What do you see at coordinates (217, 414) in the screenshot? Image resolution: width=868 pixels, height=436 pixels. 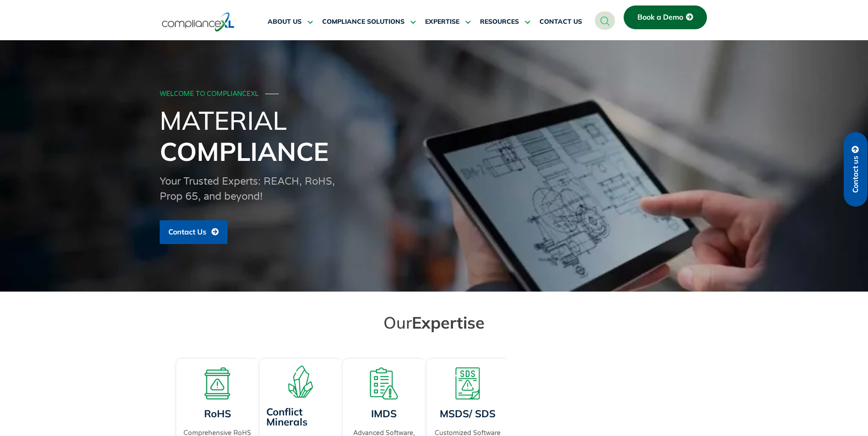 I see `a: RoHS` at bounding box center [217, 414].